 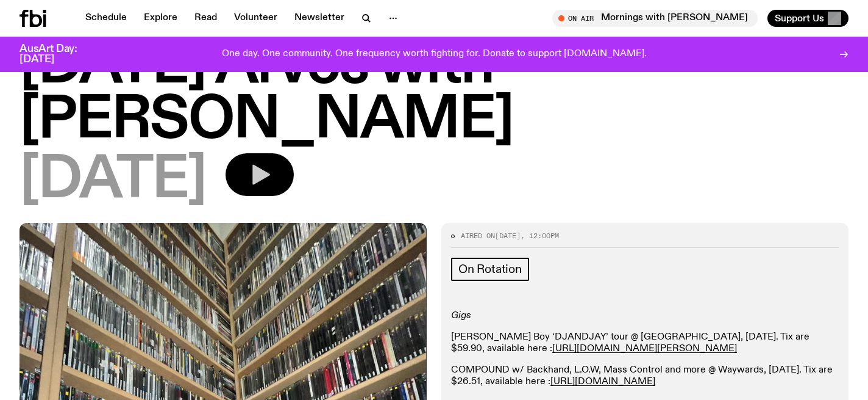 I want to click on a: Schedule, so click(x=106, y=18).